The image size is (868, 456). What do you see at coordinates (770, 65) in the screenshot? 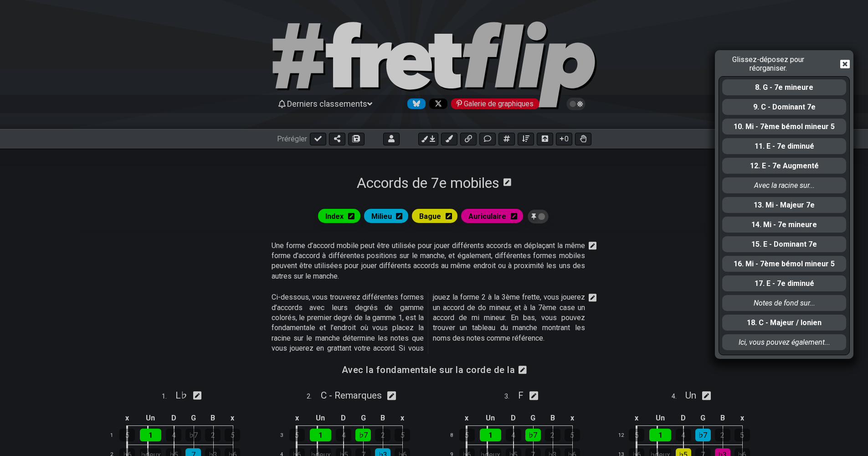
I see `span: Glissez-déposez pour réorganiser.` at bounding box center [770, 65].